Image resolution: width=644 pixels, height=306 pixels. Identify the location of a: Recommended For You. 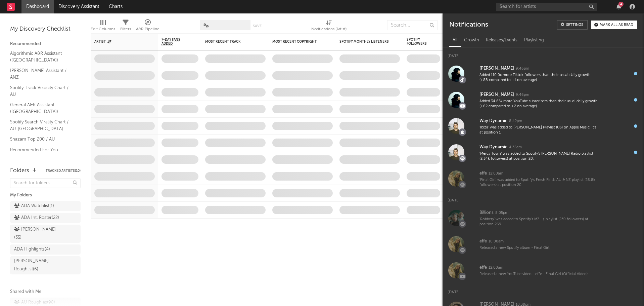
(42, 150).